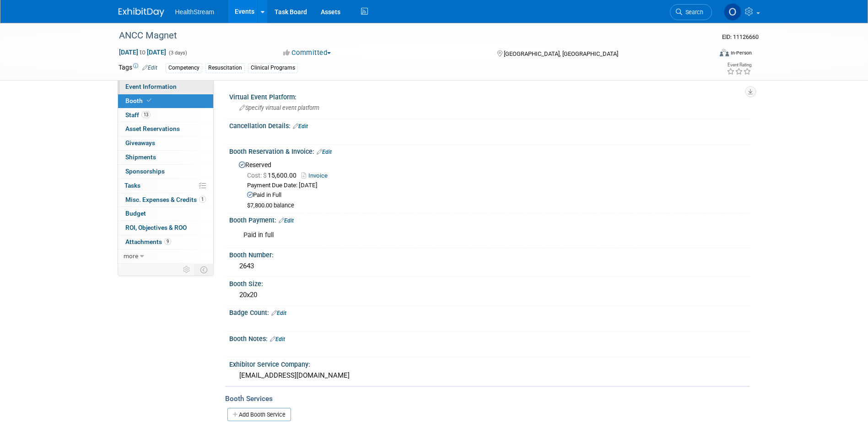 Image resolution: width=868 pixels, height=423 pixels. What do you see at coordinates (204, 270) in the screenshot?
I see `td: Toggle Event Tabs` at bounding box center [204, 270].